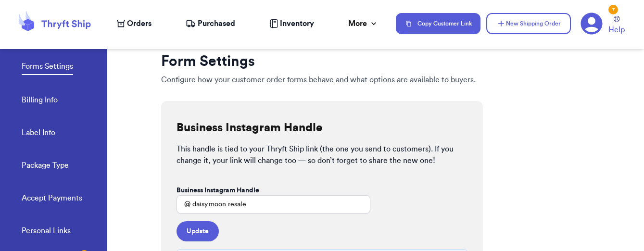  I want to click on span: Orders, so click(139, 24).